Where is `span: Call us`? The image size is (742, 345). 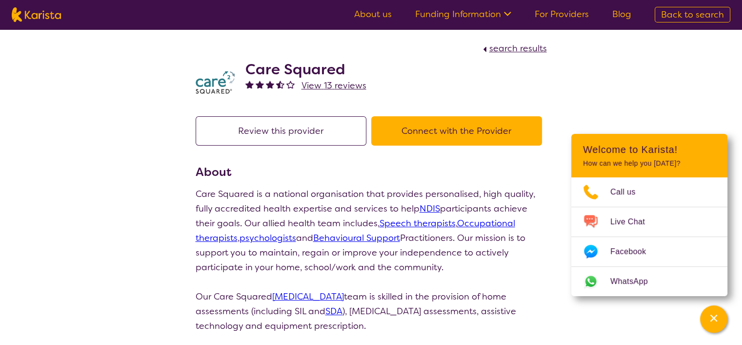
span: Call us is located at coordinates (629, 192).